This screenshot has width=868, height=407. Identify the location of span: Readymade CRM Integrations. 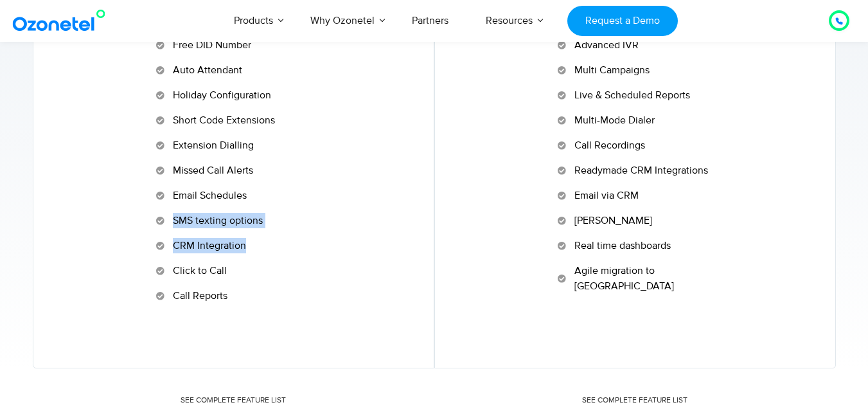
(639, 170).